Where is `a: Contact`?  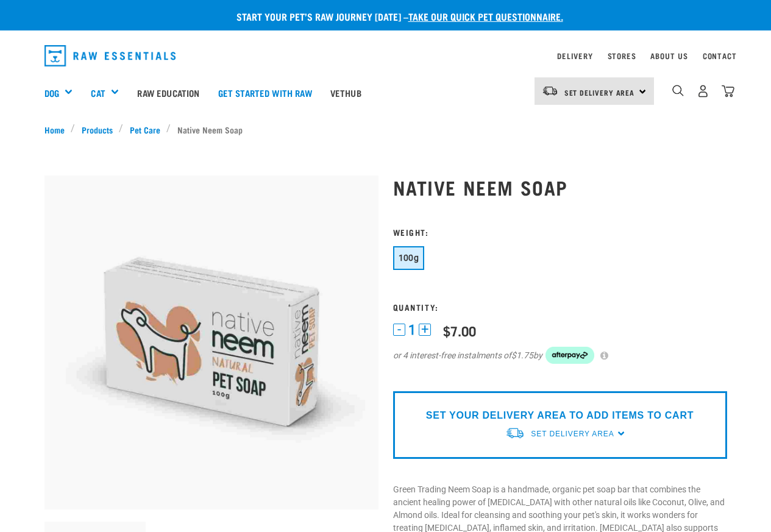
a: Contact is located at coordinates (720, 55).